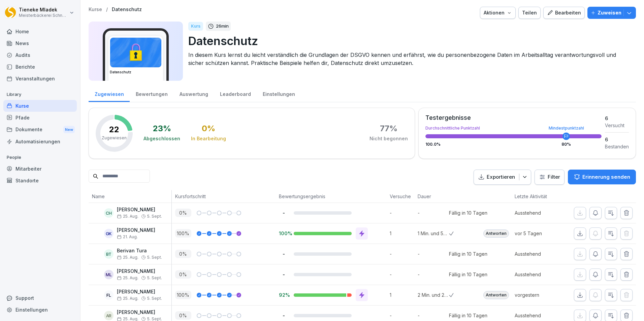 The height and width of the screenshot is (321, 644). What do you see at coordinates (498, 13) in the screenshot?
I see `div: Aktionen` at bounding box center [498, 13].